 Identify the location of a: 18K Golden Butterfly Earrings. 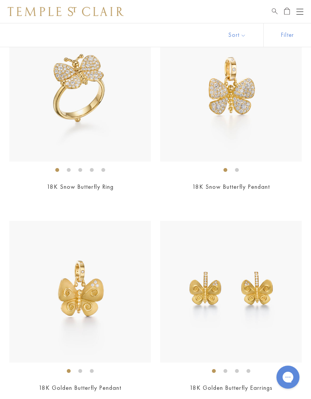
(231, 388).